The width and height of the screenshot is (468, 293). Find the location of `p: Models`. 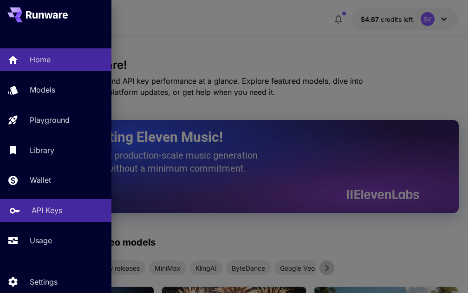

p: Models is located at coordinates (42, 90).